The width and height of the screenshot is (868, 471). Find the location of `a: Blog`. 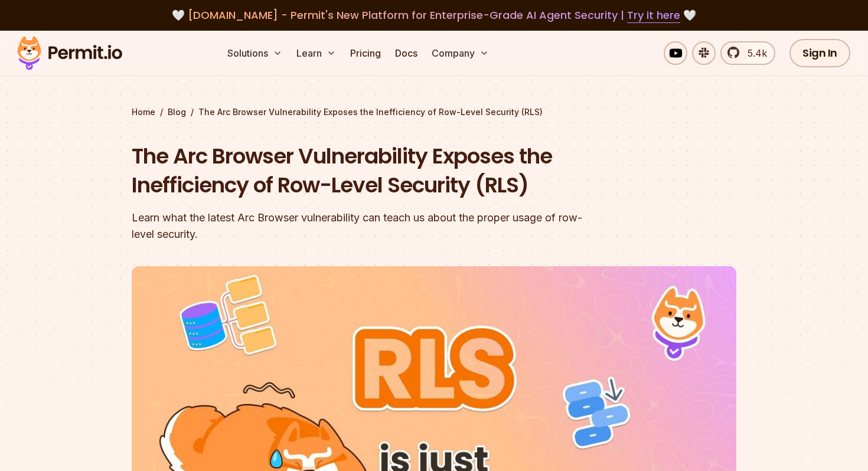

a: Blog is located at coordinates (176, 112).